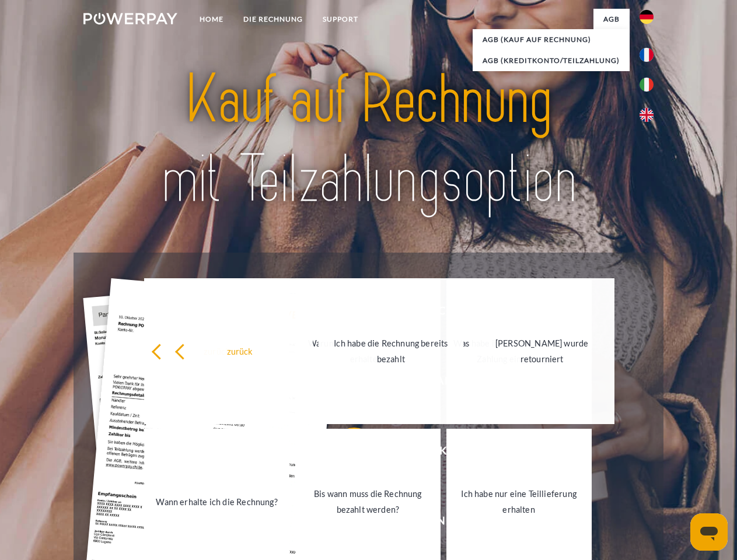 This screenshot has height=560, width=737. Describe the element at coordinates (646, 55) in the screenshot. I see `img: fr` at that location.